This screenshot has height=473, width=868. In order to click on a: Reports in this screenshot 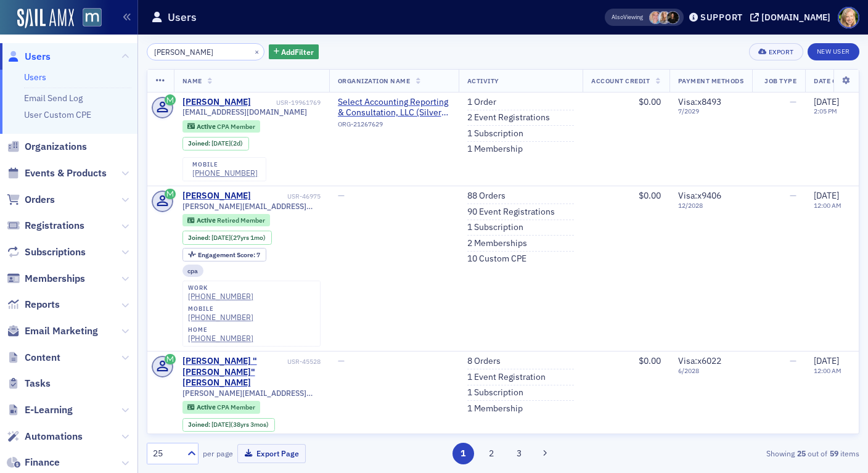, I will do `click(33, 305)`.